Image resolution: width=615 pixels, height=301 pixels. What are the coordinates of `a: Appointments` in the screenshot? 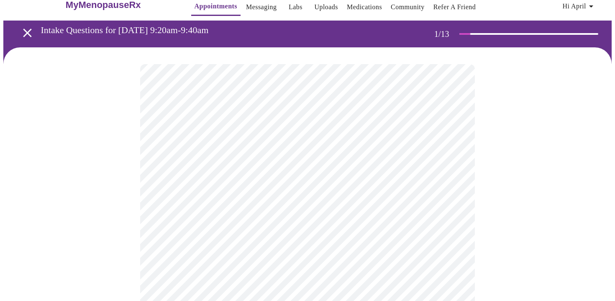 It's located at (216, 6).